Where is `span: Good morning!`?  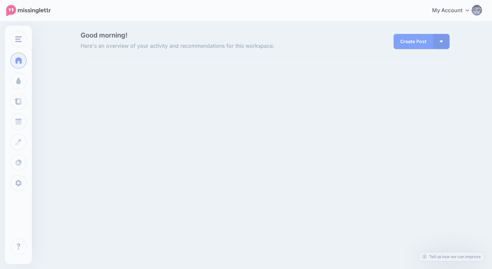
span: Good morning! is located at coordinates (104, 35).